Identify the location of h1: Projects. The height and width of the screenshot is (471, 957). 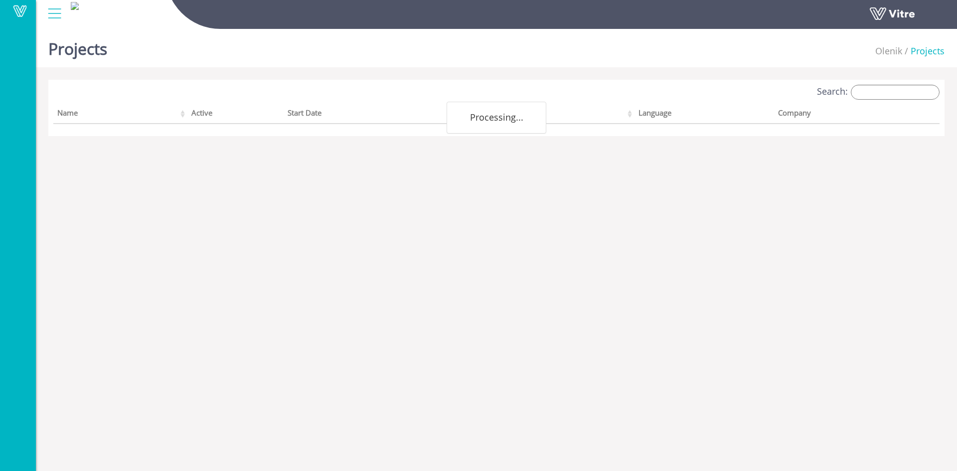
(78, 46).